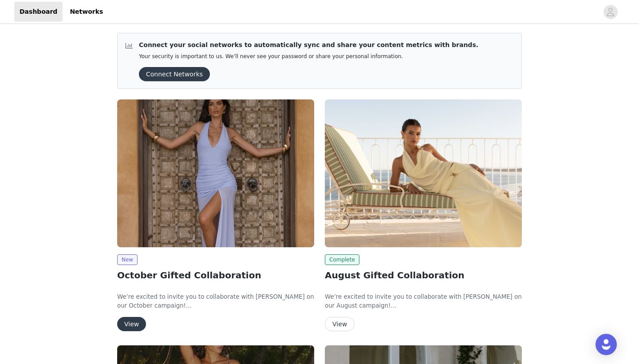 The height and width of the screenshot is (364, 639). I want to click on span: New, so click(127, 260).